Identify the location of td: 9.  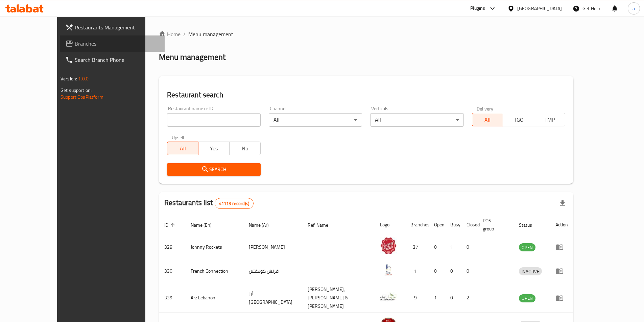
(417, 298).